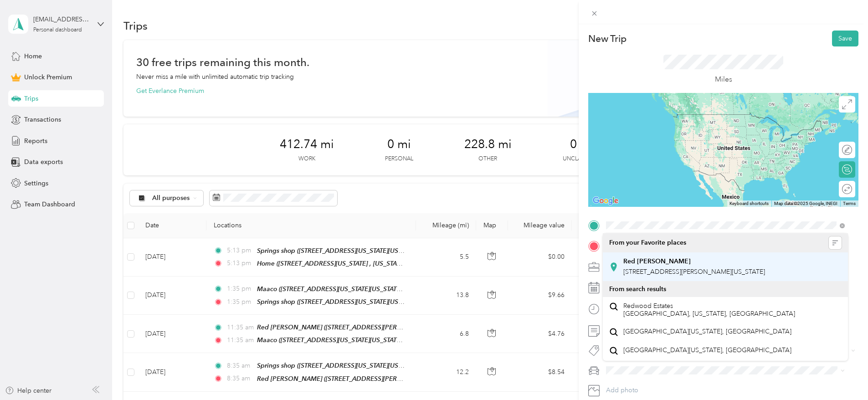  I want to click on span: From search results, so click(637, 289).